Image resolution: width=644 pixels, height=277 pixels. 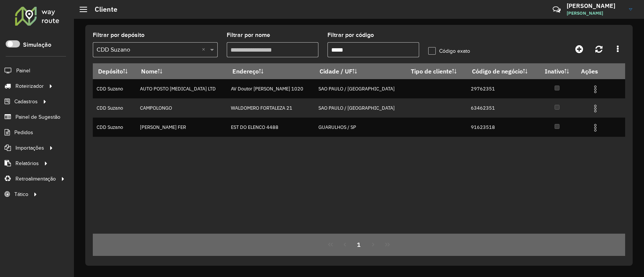 I want to click on span: Cadastros, so click(x=26, y=101).